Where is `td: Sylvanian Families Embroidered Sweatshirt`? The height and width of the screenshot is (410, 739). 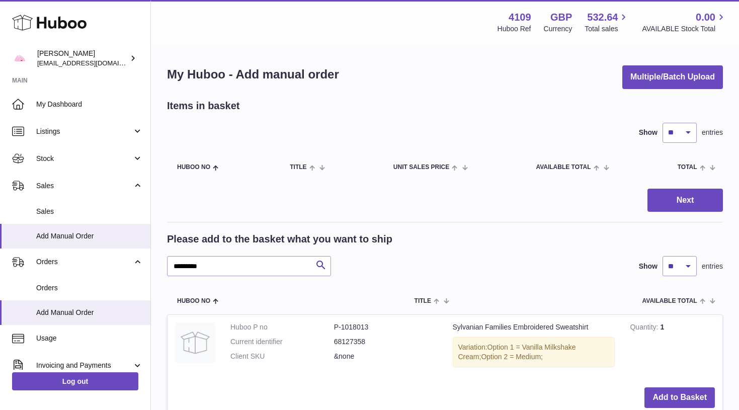
td: Sylvanian Families Embroidered Sweatshirt is located at coordinates (534, 347).